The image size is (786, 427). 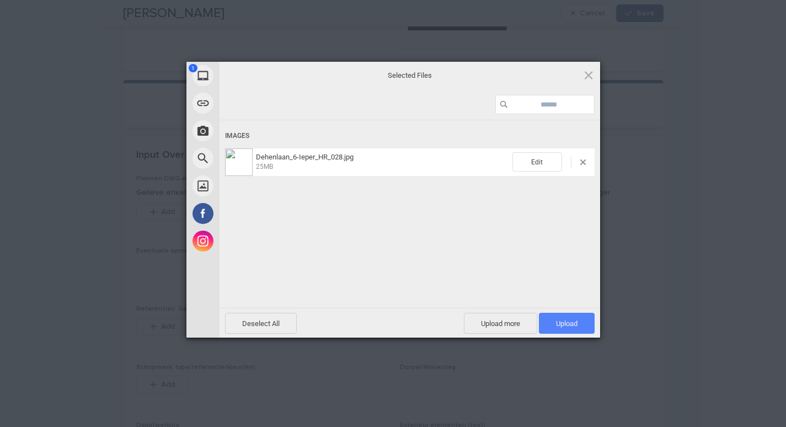 What do you see at coordinates (410, 136) in the screenshot?
I see `div: Images` at bounding box center [410, 136].